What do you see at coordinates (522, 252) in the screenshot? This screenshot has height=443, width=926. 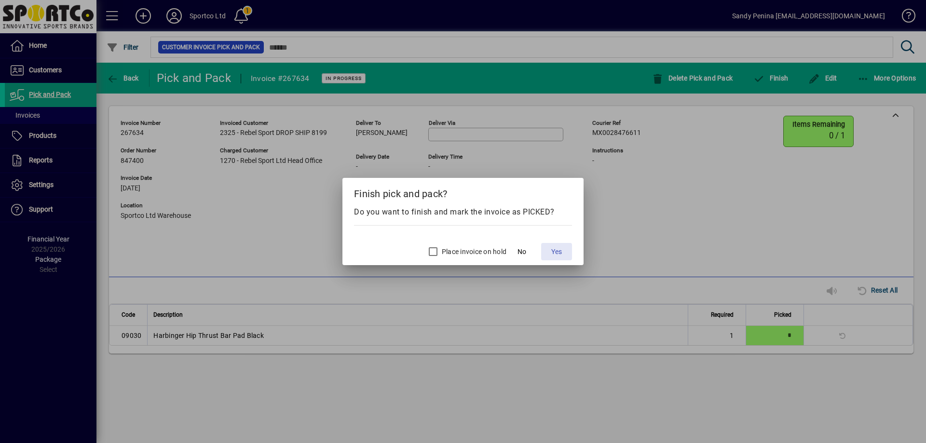 I see `button: No` at bounding box center [522, 252].